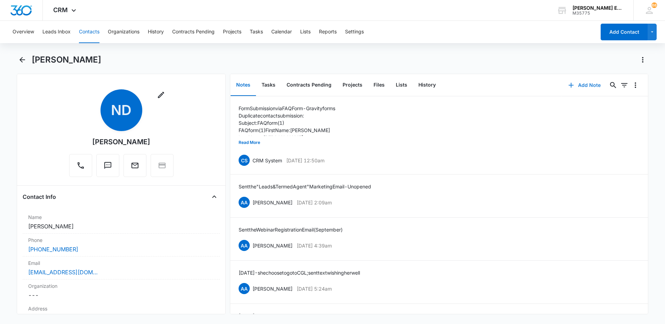 This screenshot has height=324, width=665. I want to click on p: CRM System, so click(267, 160).